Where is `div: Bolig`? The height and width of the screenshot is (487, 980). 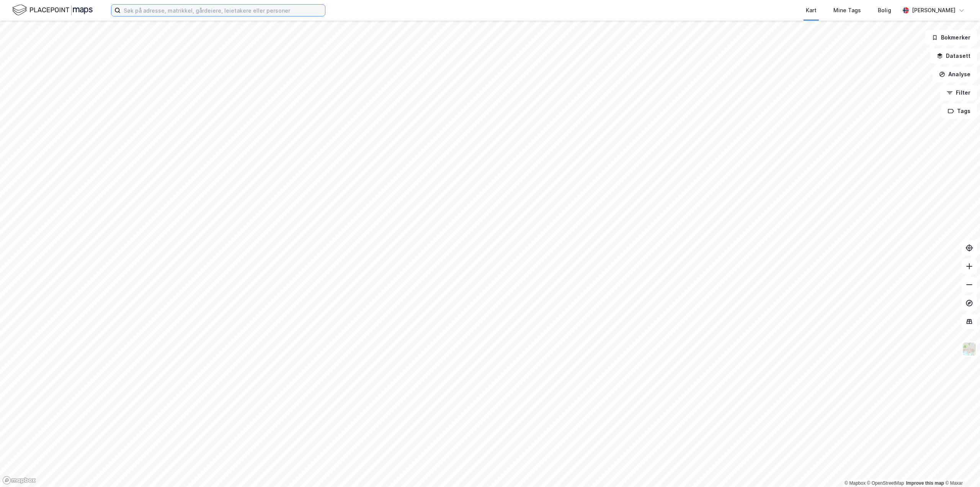
div: Bolig is located at coordinates (885, 11).